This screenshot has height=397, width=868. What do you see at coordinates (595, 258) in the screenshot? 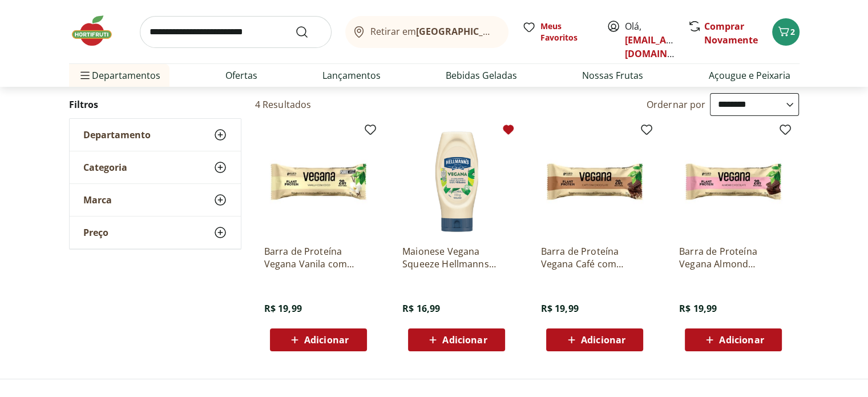
I see `a: Barra de Proteína Vegana Café com Chocolate Hart's 70g` at bounding box center [595, 258].